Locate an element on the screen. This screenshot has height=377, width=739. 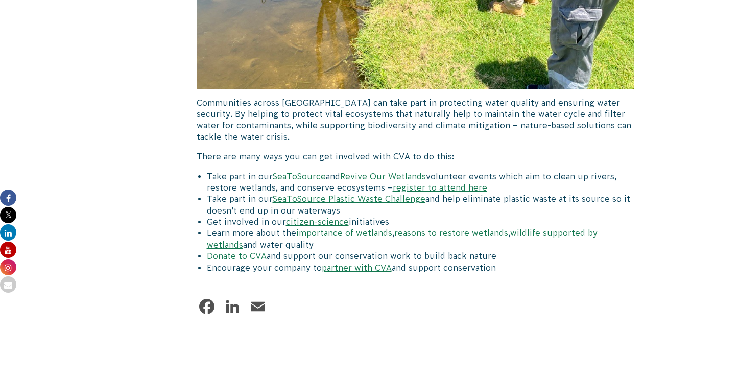
p: There are many ways you can get involved with CVA to do this: is located at coordinates (415, 156).